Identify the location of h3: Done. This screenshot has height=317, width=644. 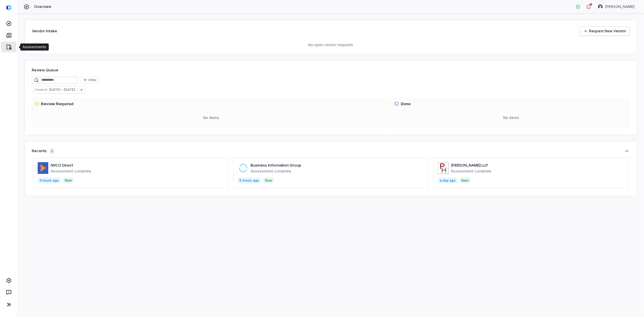
(405, 104).